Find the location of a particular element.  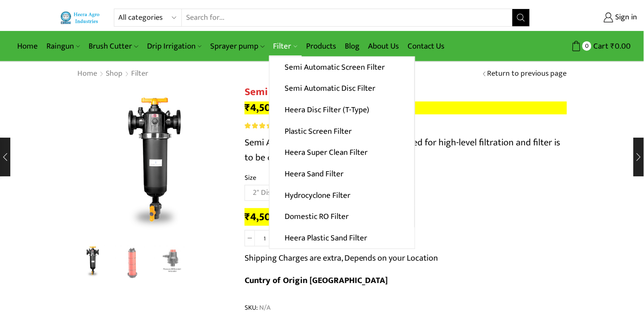

a: Heera Super Clean Filter is located at coordinates (342, 153).